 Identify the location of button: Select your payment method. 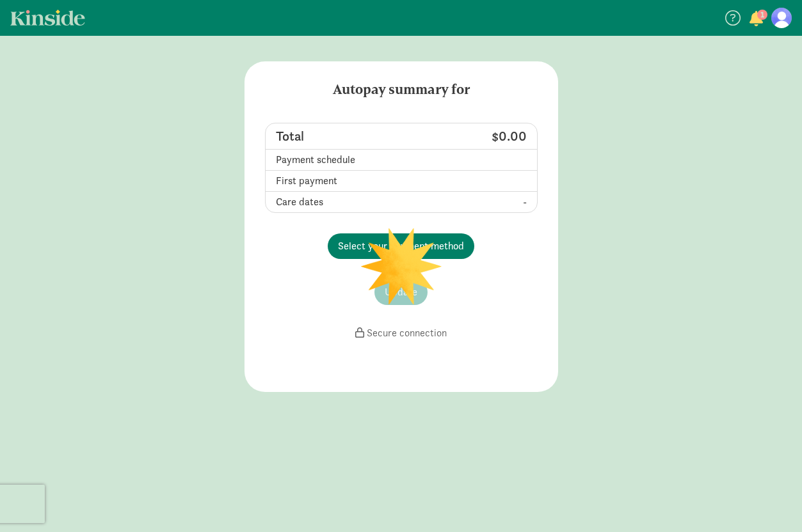
(401, 246).